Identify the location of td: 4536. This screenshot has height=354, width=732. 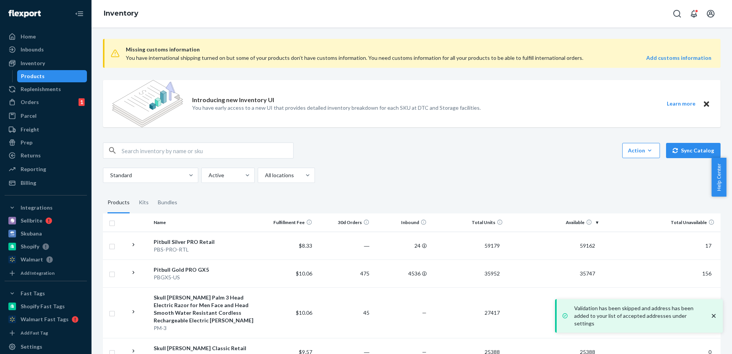
(401, 274).